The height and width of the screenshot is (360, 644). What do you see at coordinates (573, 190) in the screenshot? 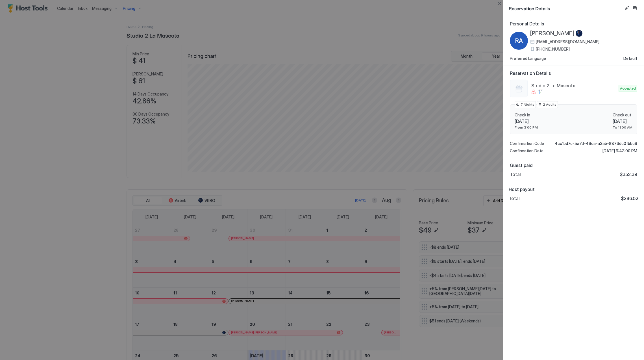
I see `span: Host payout` at bounding box center [573, 190].